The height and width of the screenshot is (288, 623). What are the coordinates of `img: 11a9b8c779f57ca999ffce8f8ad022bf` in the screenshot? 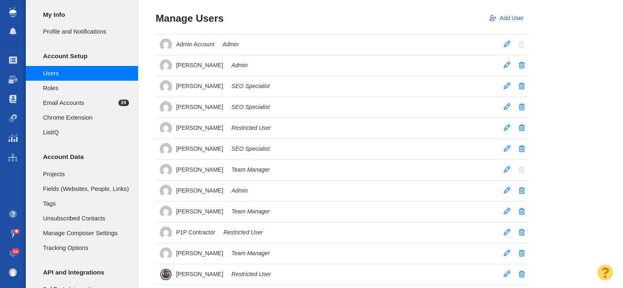 It's located at (166, 45).